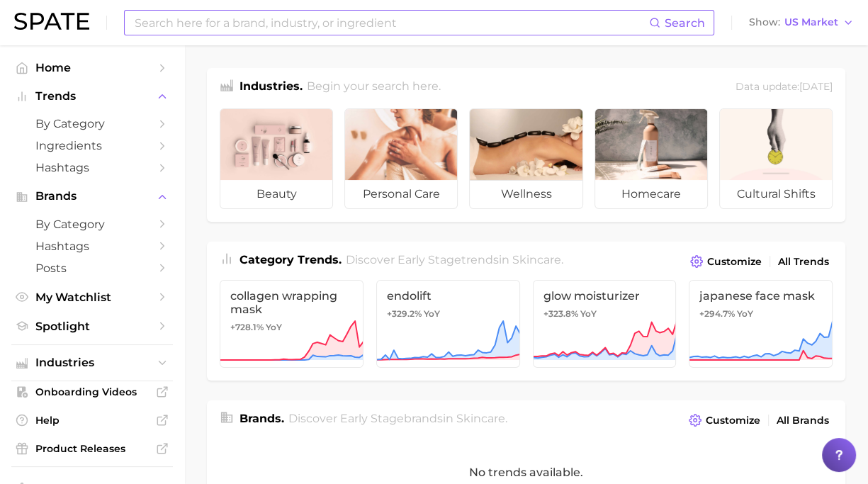 This screenshot has width=868, height=484. Describe the element at coordinates (398, 417) in the screenshot. I see `span: Discover Early Stage brands in .` at that location.